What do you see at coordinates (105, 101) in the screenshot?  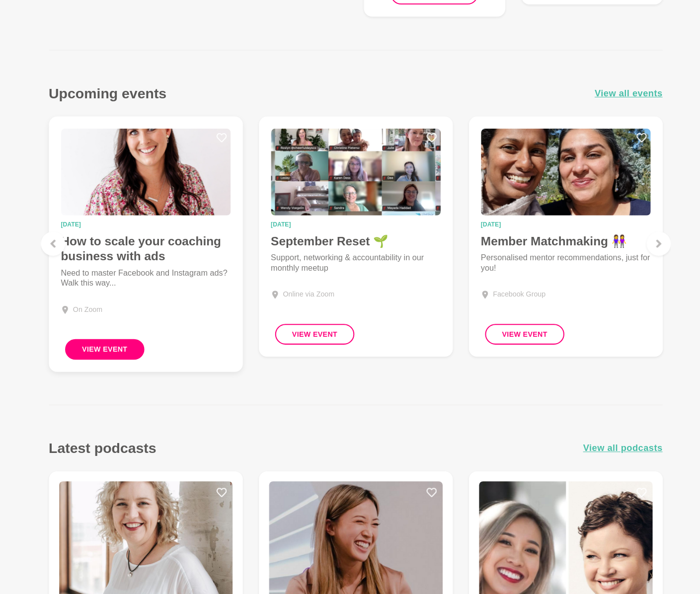 I see `h3: Upcoming events` at bounding box center [105, 101].